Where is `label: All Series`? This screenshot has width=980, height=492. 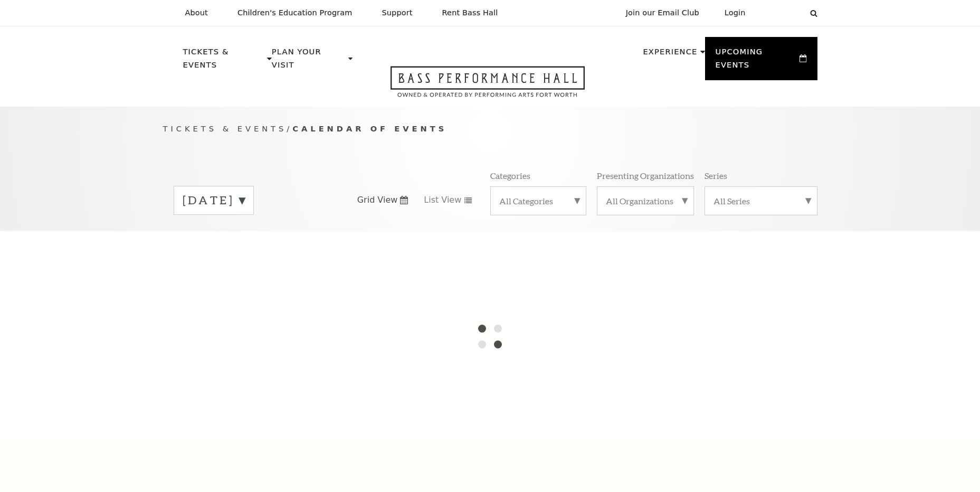 label: All Series is located at coordinates (761, 200).